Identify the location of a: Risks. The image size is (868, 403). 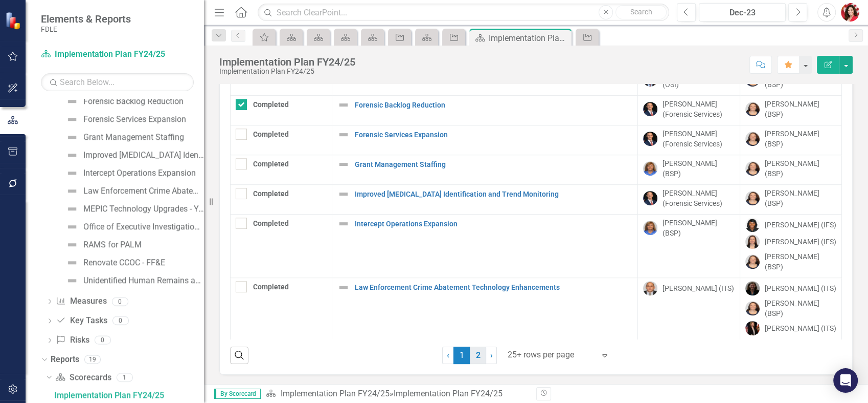
(72, 340).